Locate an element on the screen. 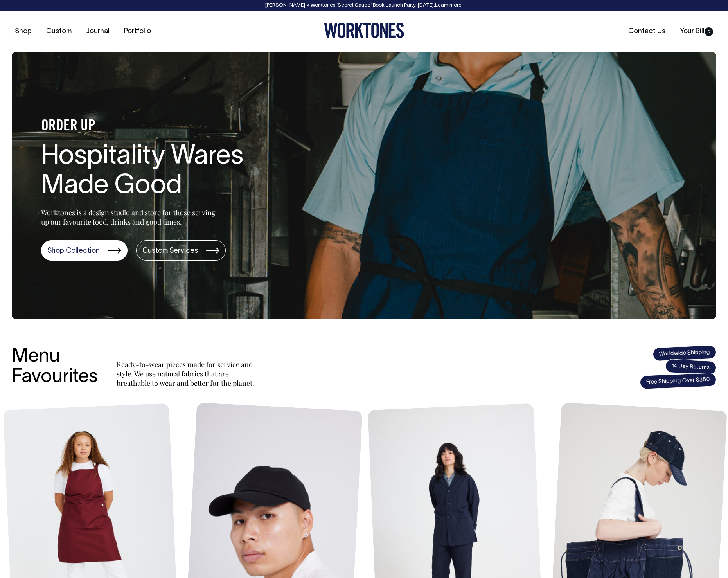 Image resolution: width=728 pixels, height=578 pixels. span: 0 is located at coordinates (708, 32).